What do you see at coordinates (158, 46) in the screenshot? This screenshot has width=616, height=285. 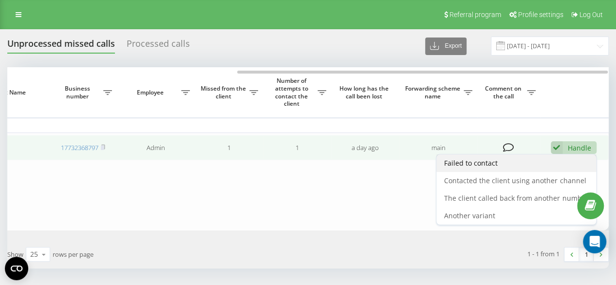 I see `div: Processed calls` at bounding box center [158, 46].